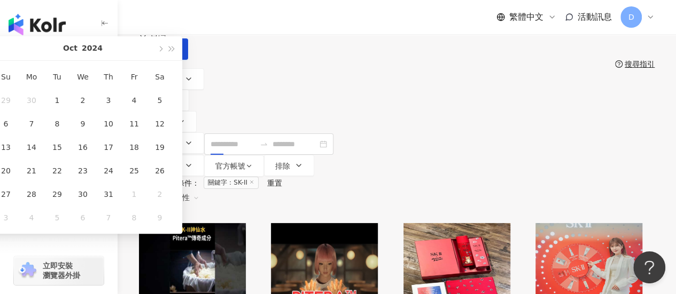 Image resolution: width=676 pixels, height=294 pixels. What do you see at coordinates (640, 64) in the screenshot?
I see `div: 搜尋指引` at bounding box center [640, 64].